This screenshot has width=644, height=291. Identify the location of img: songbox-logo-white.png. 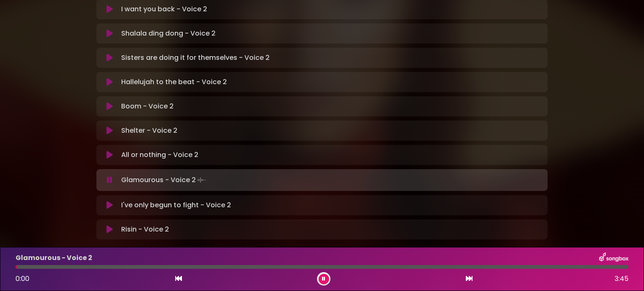
(614, 258).